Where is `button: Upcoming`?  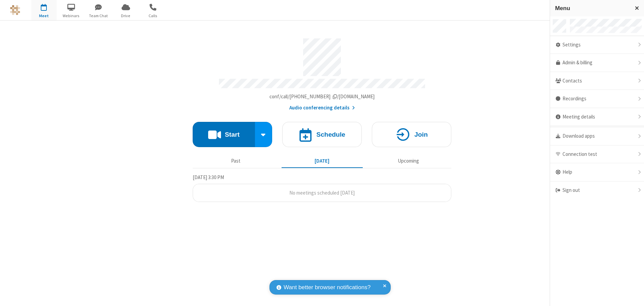 button: Upcoming is located at coordinates (408, 161).